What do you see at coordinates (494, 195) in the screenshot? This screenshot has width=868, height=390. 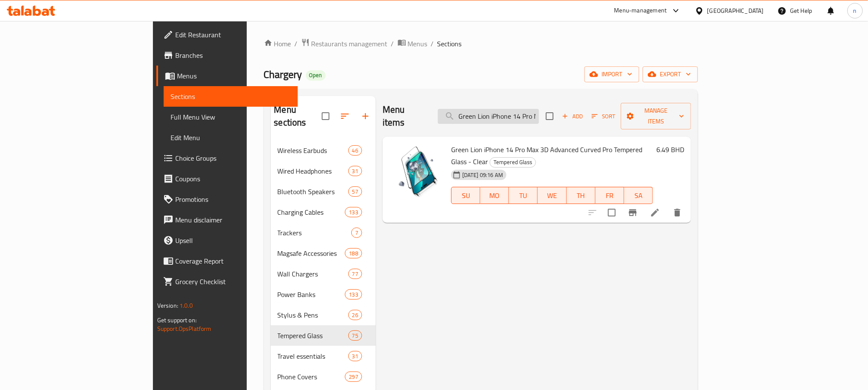 I see `span: MO` at bounding box center [494, 195].